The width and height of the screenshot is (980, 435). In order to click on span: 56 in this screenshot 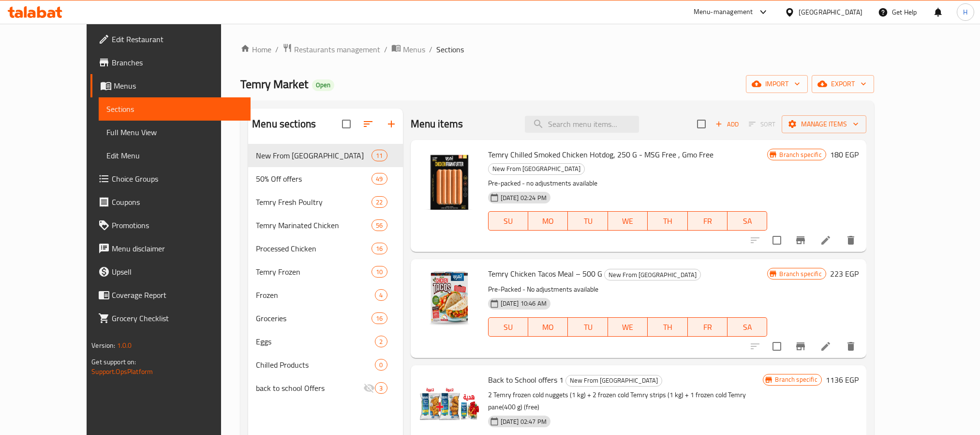, I will do `click(379, 225)`.